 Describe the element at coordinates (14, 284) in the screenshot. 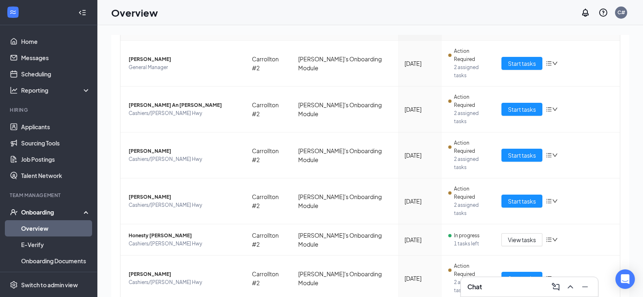

I see `svg: Settings` at that location.